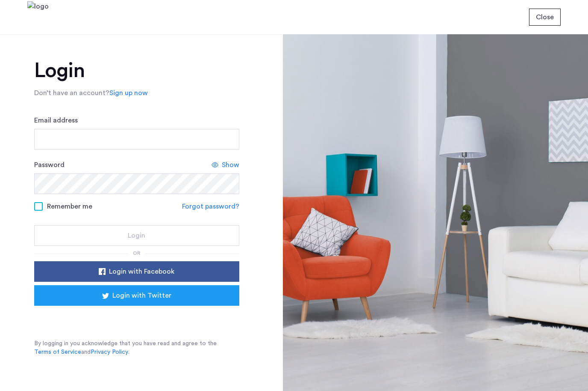 This screenshot has height=391, width=588. What do you see at coordinates (128, 93) in the screenshot?
I see `a: Sign up now` at bounding box center [128, 93].